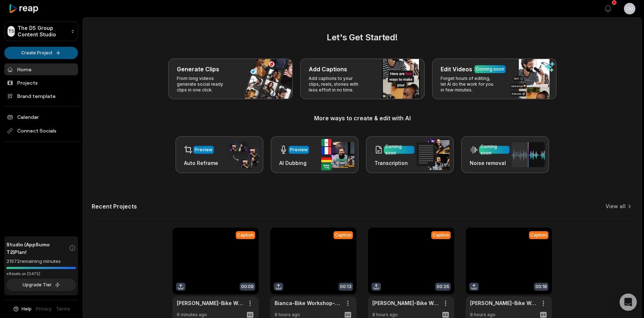  What do you see at coordinates (201, 163) in the screenshot?
I see `h3: Auto Reframe` at bounding box center [201, 163].